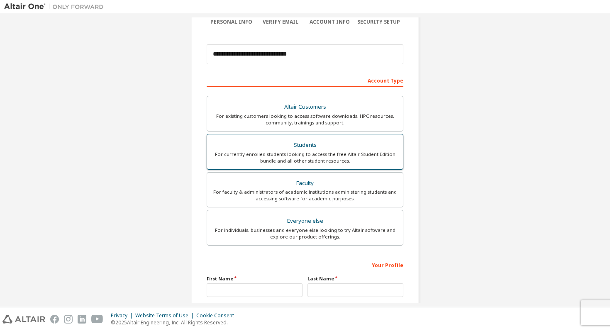  What do you see at coordinates (54, 319) in the screenshot?
I see `img: facebook.svg` at bounding box center [54, 319].